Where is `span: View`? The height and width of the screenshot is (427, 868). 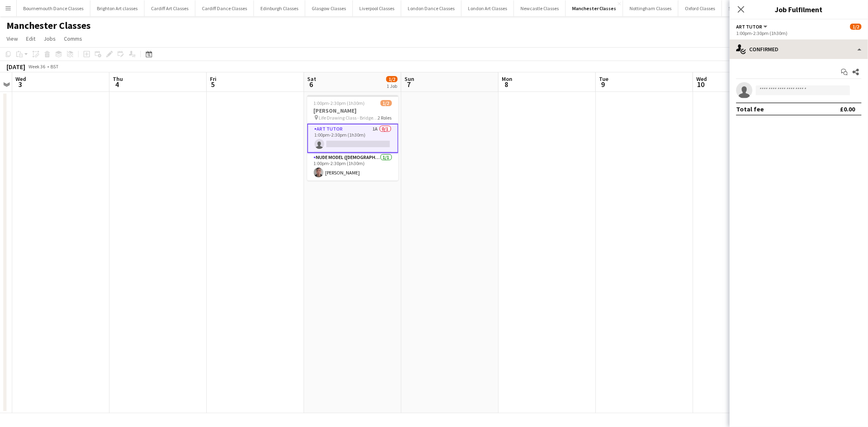
span: View is located at coordinates (12, 38).